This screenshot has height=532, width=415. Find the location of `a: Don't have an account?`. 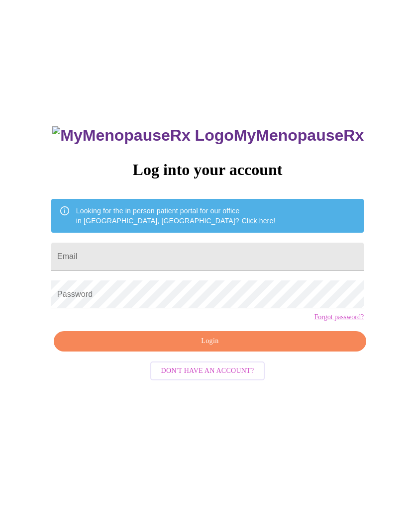

a: Don't have an account? is located at coordinates (208, 369).